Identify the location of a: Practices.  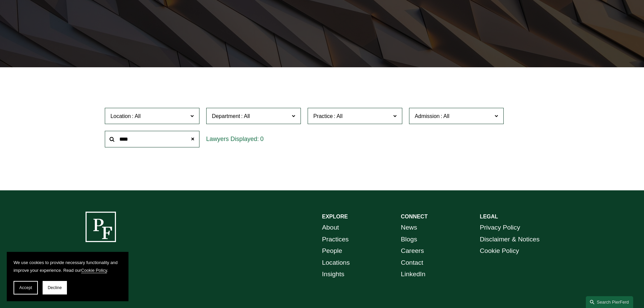
(335, 240).